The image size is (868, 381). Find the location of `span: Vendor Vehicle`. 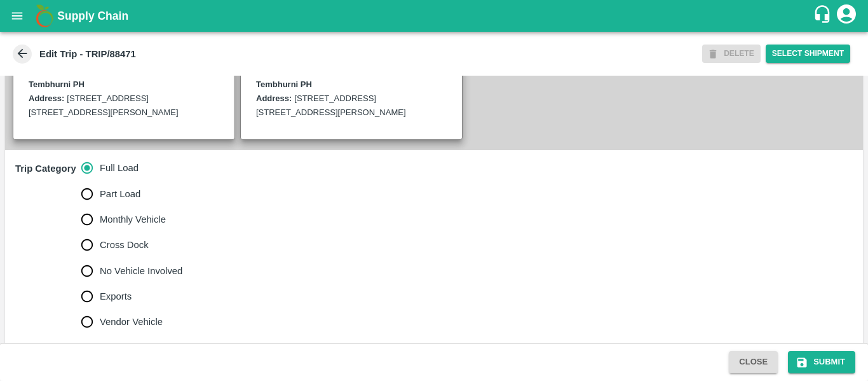

span: Vendor Vehicle is located at coordinates (131, 321).